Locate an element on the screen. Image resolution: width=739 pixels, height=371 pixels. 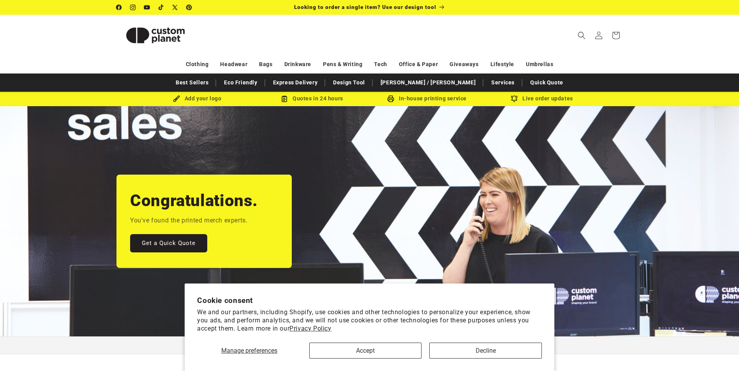
img: Brush Icon is located at coordinates (176, 99).